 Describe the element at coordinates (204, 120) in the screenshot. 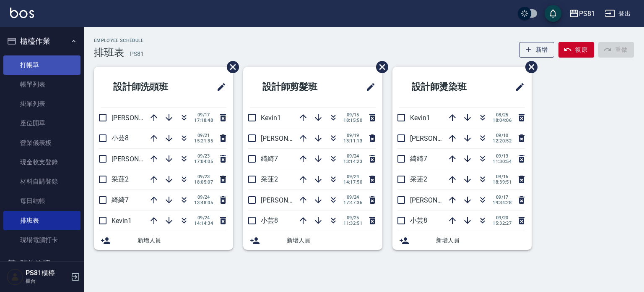

I see `span: 17:18:48` at that location.